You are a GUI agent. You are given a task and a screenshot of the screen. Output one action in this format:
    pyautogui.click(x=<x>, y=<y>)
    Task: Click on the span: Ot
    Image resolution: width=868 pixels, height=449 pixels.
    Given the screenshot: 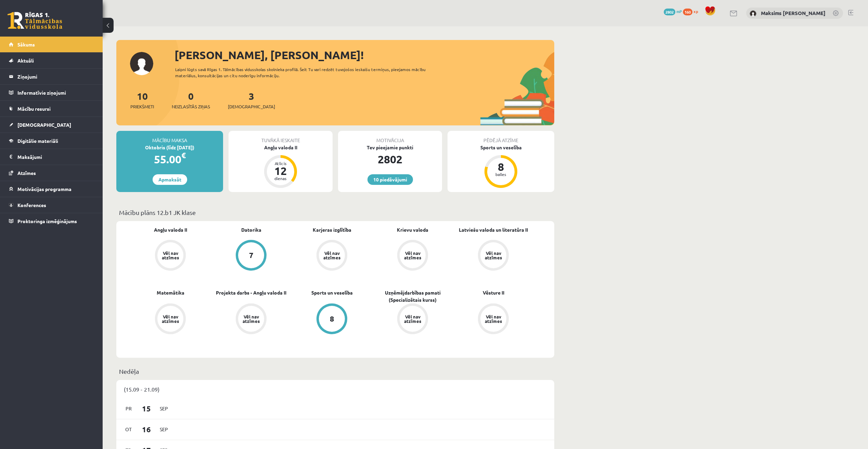 What is the action you would take?
    pyautogui.click(x=129, y=429)
    